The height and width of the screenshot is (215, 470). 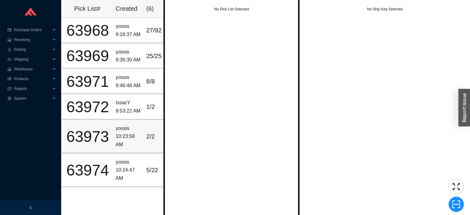 I want to click on div: 1 / 2, so click(x=156, y=107).